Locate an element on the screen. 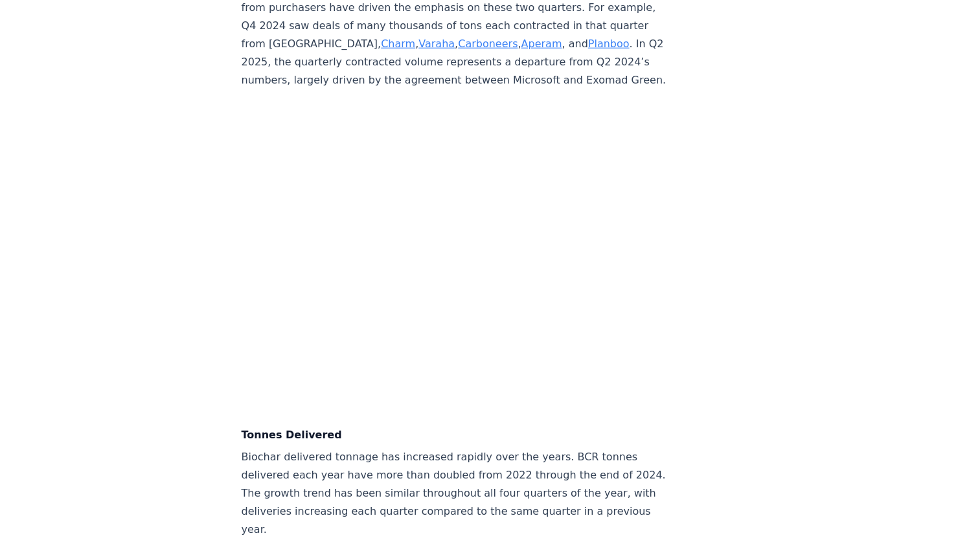 This screenshot has width=980, height=540. a: Varaha is located at coordinates (437, 43).